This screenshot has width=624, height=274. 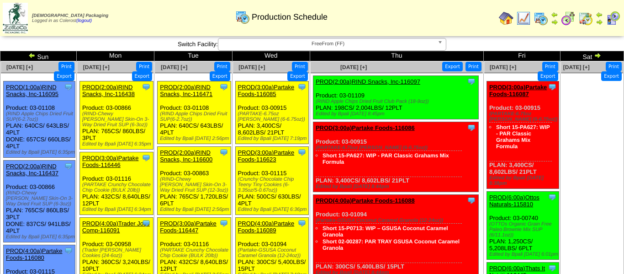 I want to click on div: Product: 03-01115 PLAN: 500CS / 630LBS / 4PLT, so click(x=272, y=180).